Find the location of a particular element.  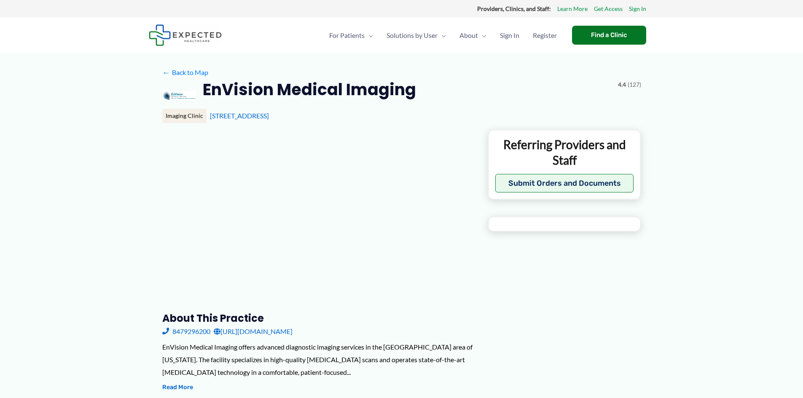

a: Learn More is located at coordinates (572, 9).